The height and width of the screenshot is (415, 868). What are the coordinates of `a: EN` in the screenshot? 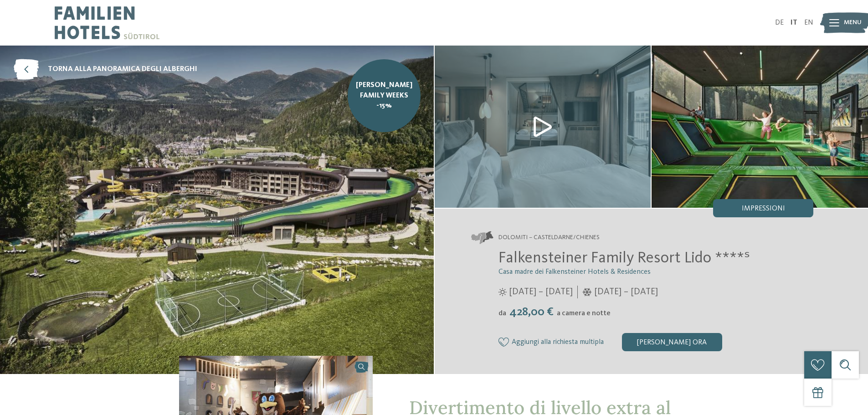 It's located at (809, 23).